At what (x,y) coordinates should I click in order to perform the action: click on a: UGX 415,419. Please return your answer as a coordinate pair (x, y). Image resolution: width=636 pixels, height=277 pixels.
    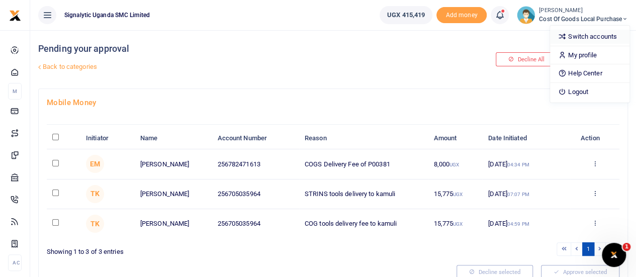
    Looking at the image, I should click on (406, 15).